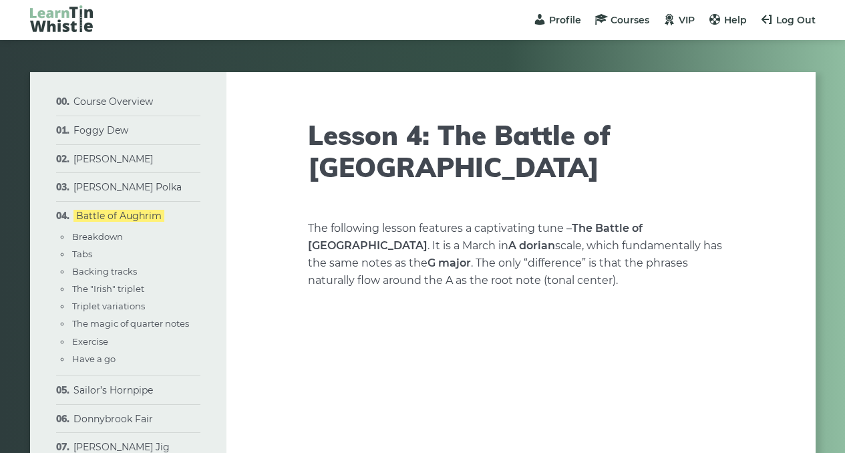  I want to click on a: The "Irish" triplet, so click(108, 289).